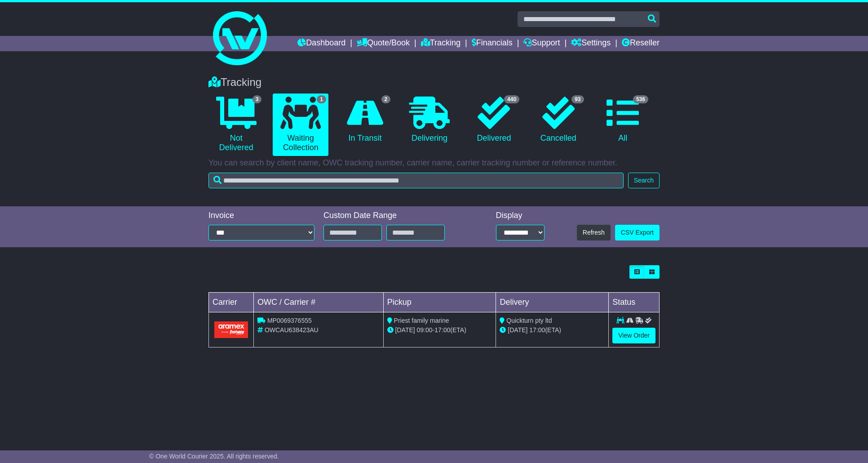  What do you see at coordinates (644, 180) in the screenshot?
I see `button: Search` at bounding box center [644, 180].